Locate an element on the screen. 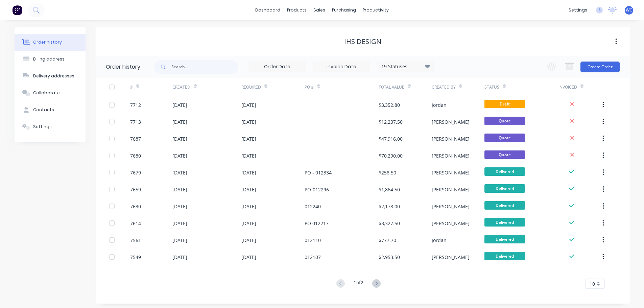 The width and height of the screenshot is (644, 308). button: Contacts is located at coordinates (50, 110).